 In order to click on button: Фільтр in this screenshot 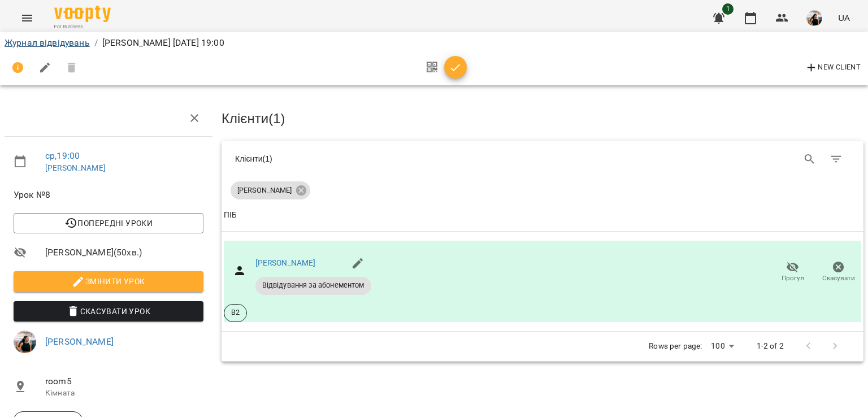, I will do `click(837, 160)`.